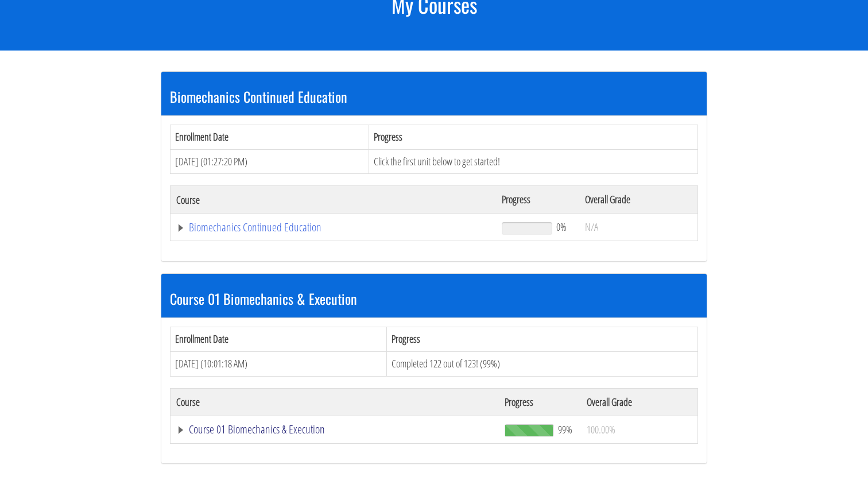  Describe the element at coordinates (434, 298) in the screenshot. I see `h3: Course 01 Biomechanics & Execution` at that location.